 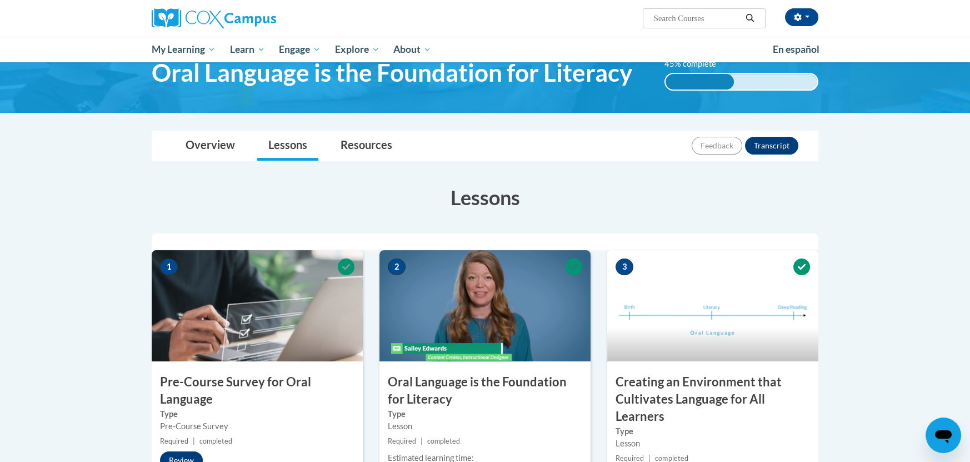 What do you see at coordinates (288, 146) in the screenshot?
I see `a: Lessons` at bounding box center [288, 146].